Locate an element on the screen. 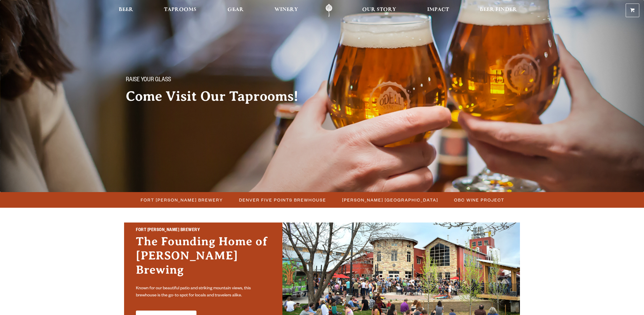 The width and height of the screenshot is (644, 315). span: Gear is located at coordinates (235, 10).